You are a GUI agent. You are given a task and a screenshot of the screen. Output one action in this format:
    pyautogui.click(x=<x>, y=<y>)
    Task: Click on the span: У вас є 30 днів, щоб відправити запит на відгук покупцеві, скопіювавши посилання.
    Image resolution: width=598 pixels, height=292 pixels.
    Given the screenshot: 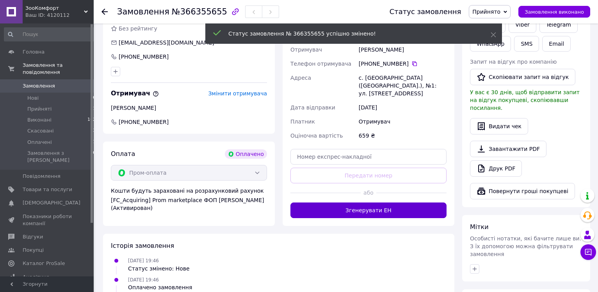 What is the action you would take?
    pyautogui.click(x=524, y=100)
    